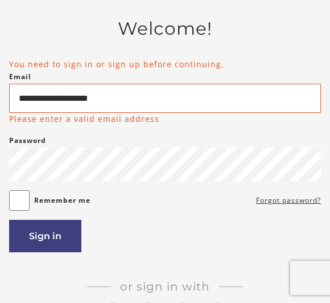  Describe the element at coordinates (20, 77) in the screenshot. I see `label: Email` at that location.